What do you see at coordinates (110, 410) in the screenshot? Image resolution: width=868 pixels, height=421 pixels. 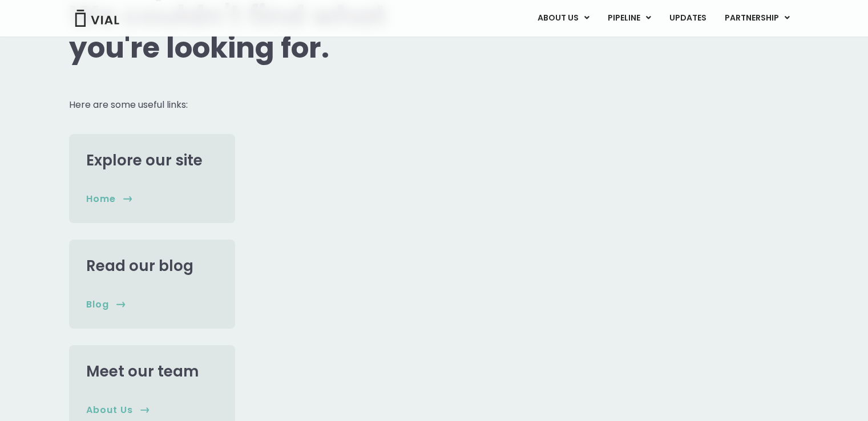 I see `span: About us` at bounding box center [110, 410].